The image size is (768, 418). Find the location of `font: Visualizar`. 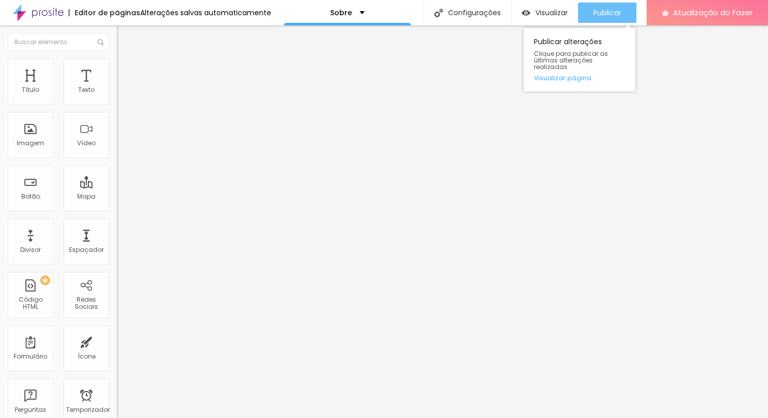

font: Visualizar is located at coordinates (552, 13).